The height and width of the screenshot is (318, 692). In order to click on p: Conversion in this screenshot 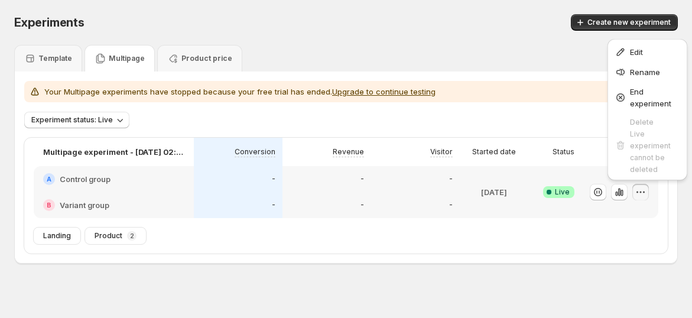, I will do `click(255, 152)`.